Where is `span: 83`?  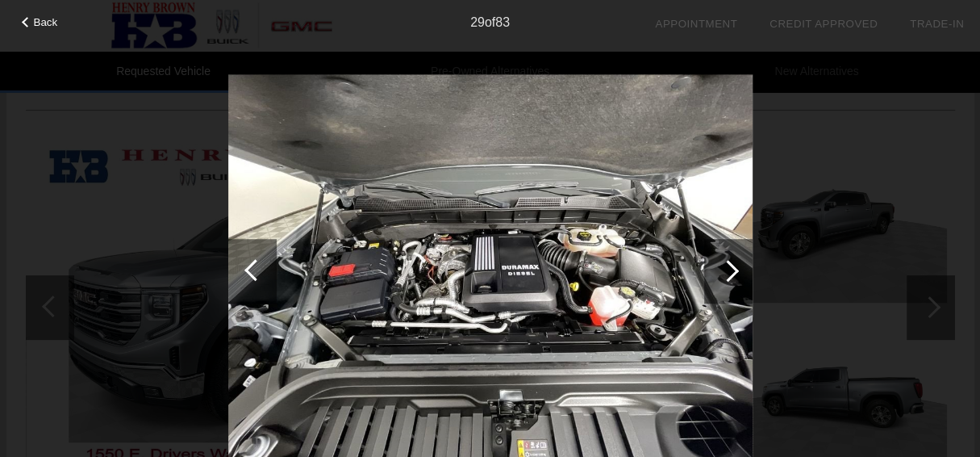 span: 83 is located at coordinates (503, 22).